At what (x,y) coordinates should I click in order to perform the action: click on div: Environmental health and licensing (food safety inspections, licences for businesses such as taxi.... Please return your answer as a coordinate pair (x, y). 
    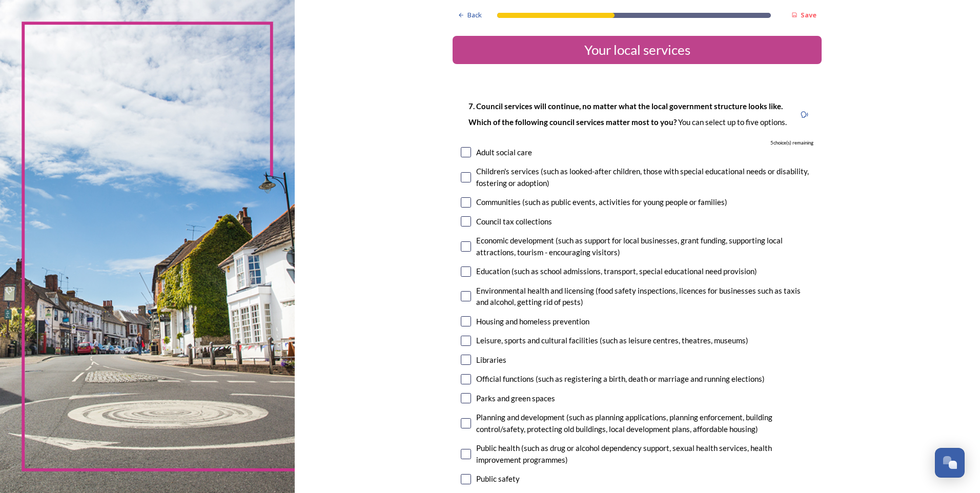
    Looking at the image, I should click on (645, 296).